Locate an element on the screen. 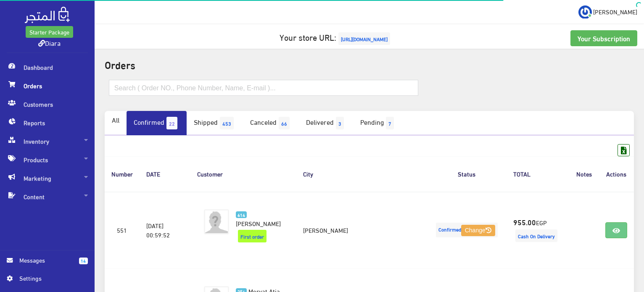 The width and height of the screenshot is (644, 292). span: 453 is located at coordinates (226, 123).